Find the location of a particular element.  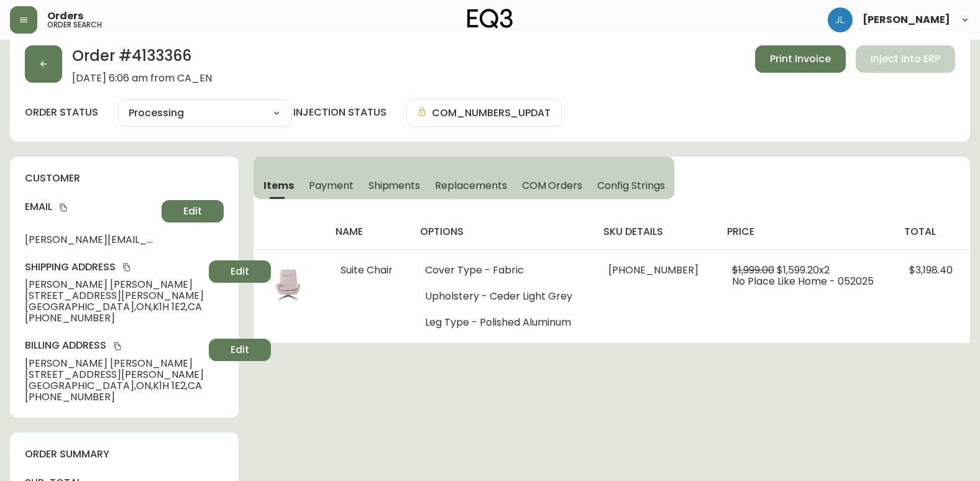

img: logo is located at coordinates (490, 19).